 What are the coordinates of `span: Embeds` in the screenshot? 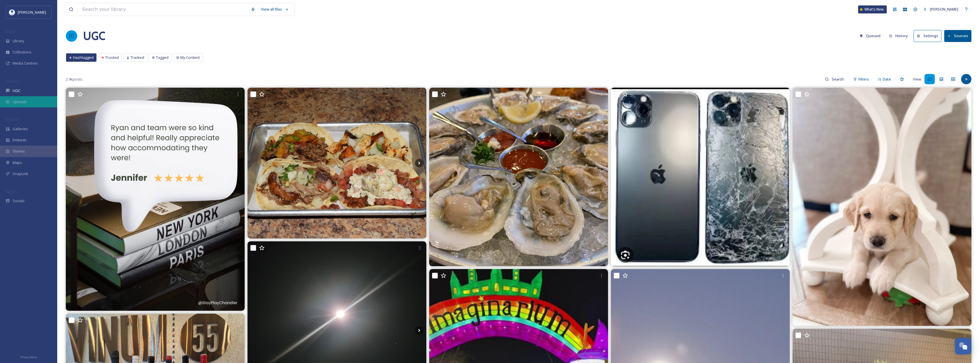 It's located at (19, 140).